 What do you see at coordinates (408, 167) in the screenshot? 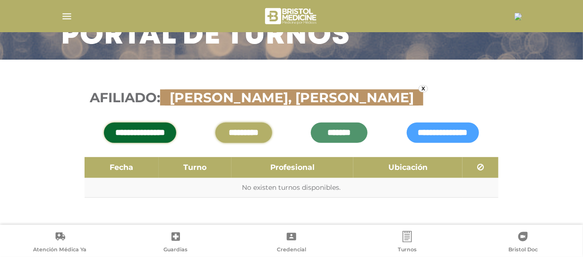
I see `th: Ubicación` at bounding box center [408, 167].